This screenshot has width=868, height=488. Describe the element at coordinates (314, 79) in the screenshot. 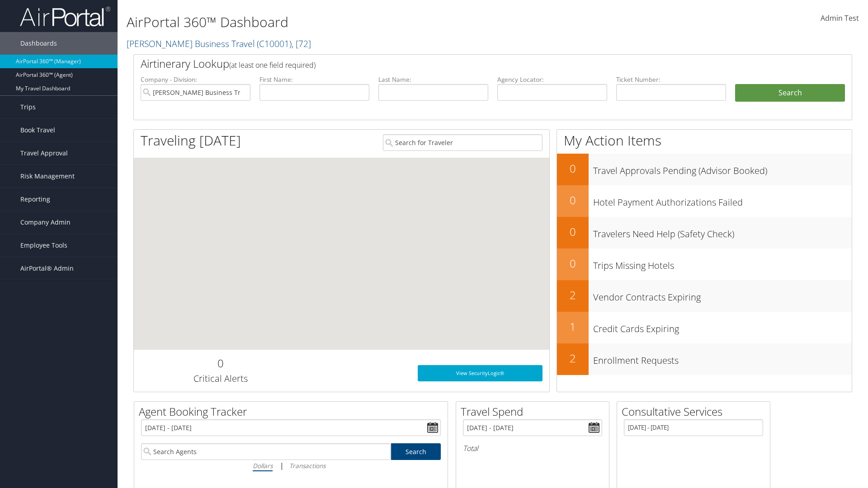

I see `label: First Name:` at that location.